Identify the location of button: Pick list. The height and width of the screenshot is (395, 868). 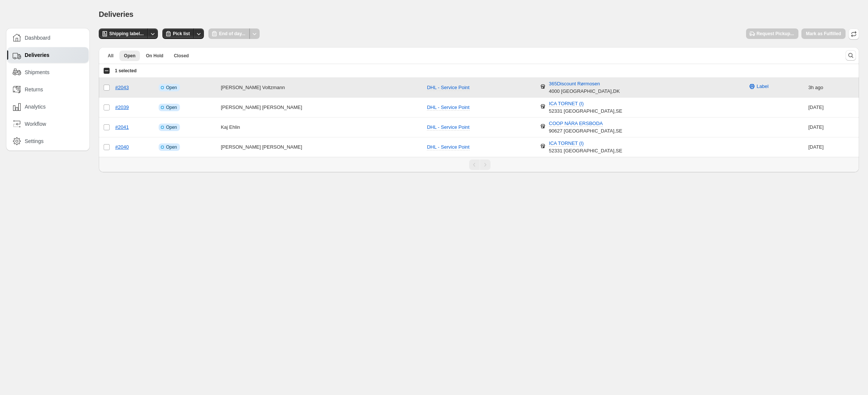
(178, 33).